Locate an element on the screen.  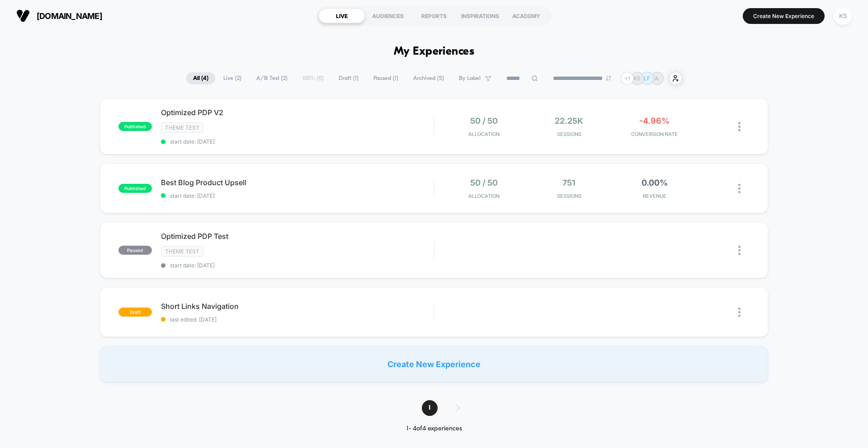
span: All ( 4 ) is located at coordinates (201, 78).